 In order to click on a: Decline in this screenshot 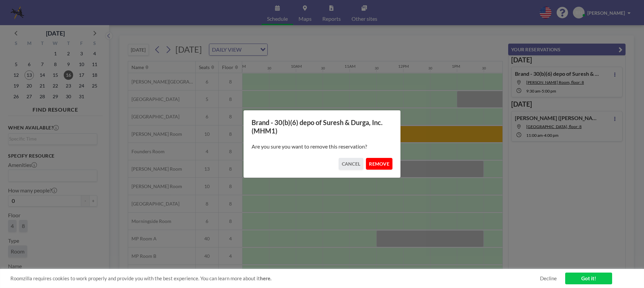, I will do `click(548, 278)`.